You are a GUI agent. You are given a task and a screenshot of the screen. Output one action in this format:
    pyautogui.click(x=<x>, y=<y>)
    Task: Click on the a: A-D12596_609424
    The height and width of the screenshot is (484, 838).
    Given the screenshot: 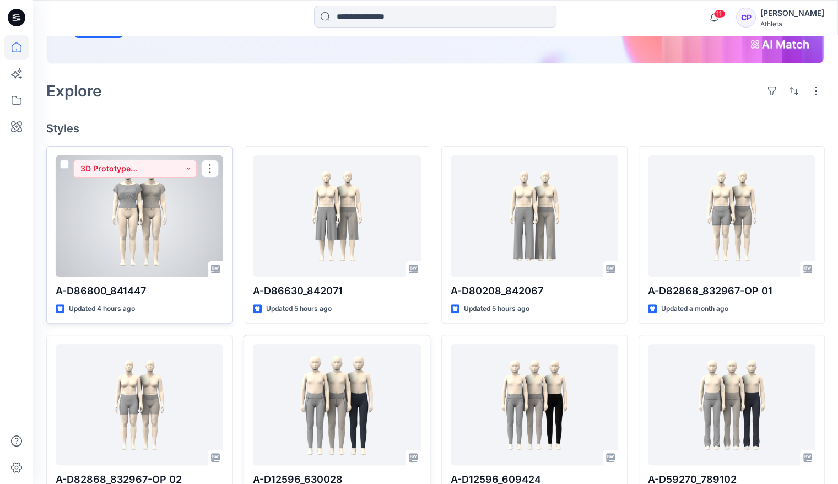 What is the action you would take?
    pyautogui.click(x=535, y=405)
    